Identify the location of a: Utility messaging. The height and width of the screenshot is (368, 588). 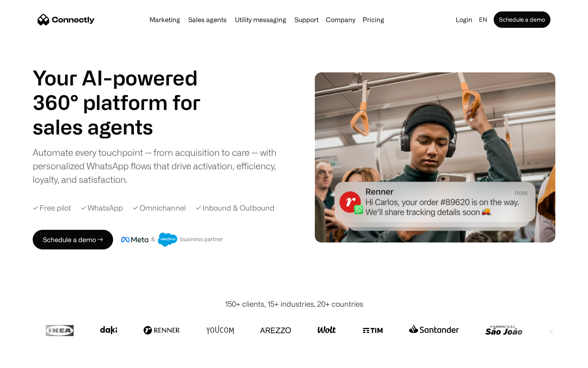
(260, 20).